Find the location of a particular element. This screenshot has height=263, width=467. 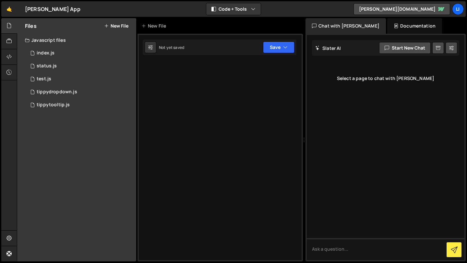

div: 17350/48222.js is located at coordinates (80, 53).